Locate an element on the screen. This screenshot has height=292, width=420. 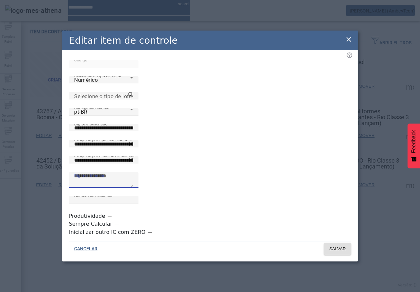
label: Inicializar outro IC com ZERO is located at coordinates (108, 232).